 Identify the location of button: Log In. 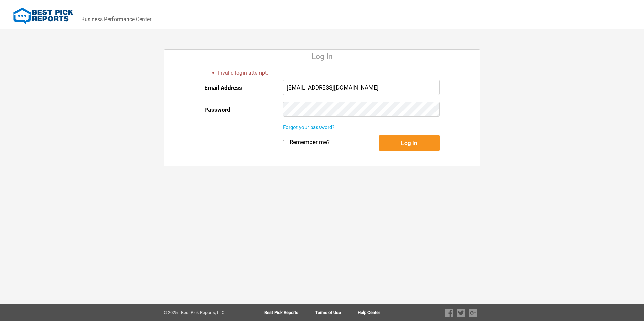
(409, 143).